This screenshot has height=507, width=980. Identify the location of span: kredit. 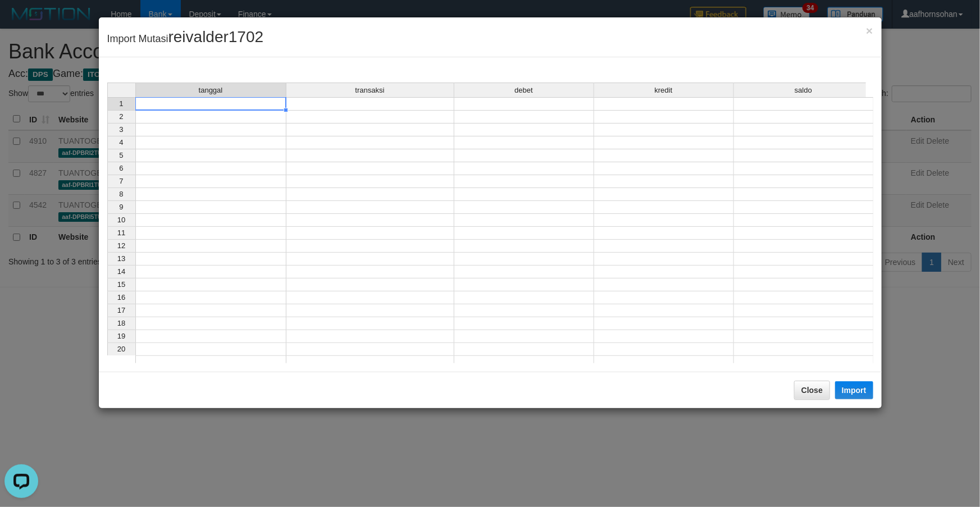
(664, 91).